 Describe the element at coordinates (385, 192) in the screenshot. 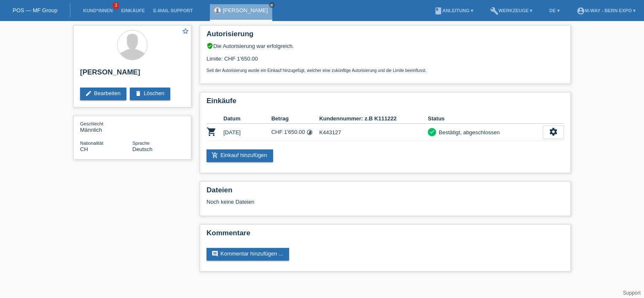

I see `h2: Dateien` at that location.